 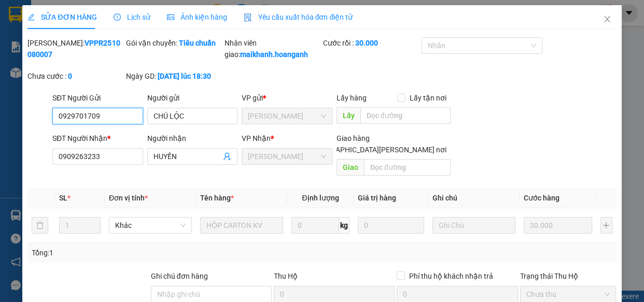 What do you see at coordinates (607, 19) in the screenshot?
I see `span: close` at bounding box center [607, 19].